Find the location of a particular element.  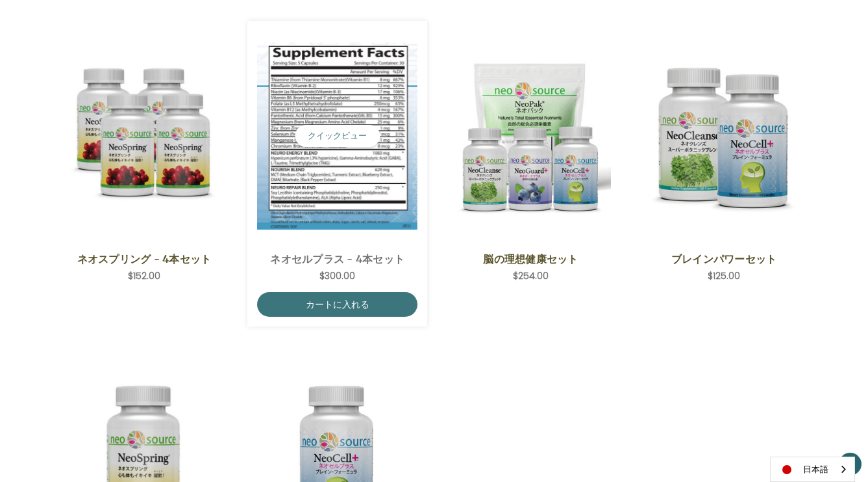

span: $300.00 is located at coordinates (337, 276).